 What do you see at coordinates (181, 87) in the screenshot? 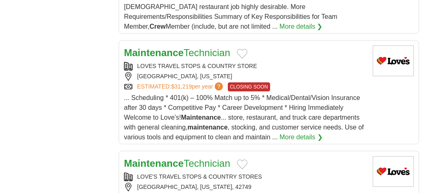
I see `a: ESTIMATED:$31,219per year?` at bounding box center [181, 87].